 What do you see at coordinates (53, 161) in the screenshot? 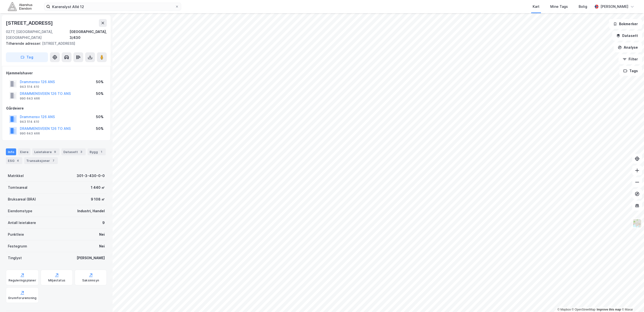
I see `div: 7` at bounding box center [53, 161].